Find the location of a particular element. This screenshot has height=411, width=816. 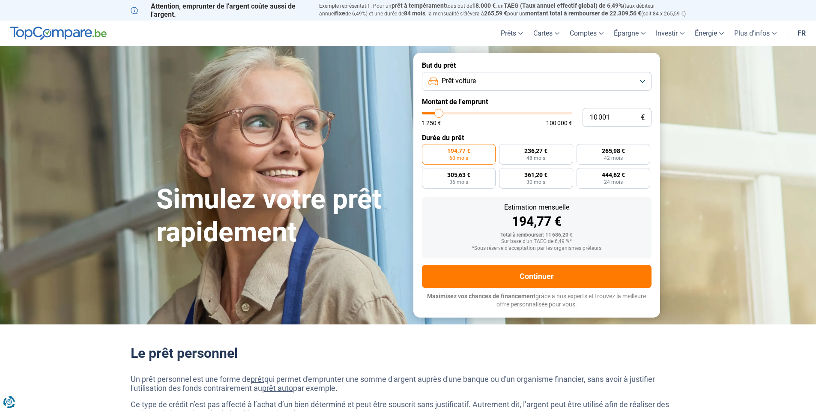

a: Plus d'infos is located at coordinates (755, 33).